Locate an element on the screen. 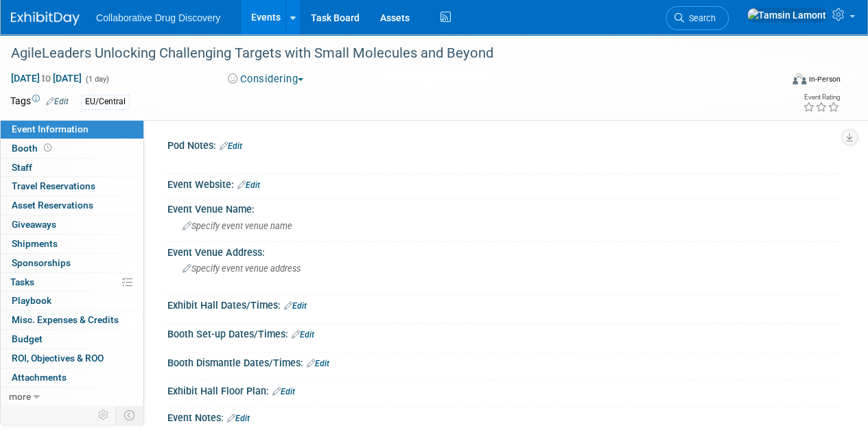  div: Event Venue Address: is located at coordinates (503, 250).